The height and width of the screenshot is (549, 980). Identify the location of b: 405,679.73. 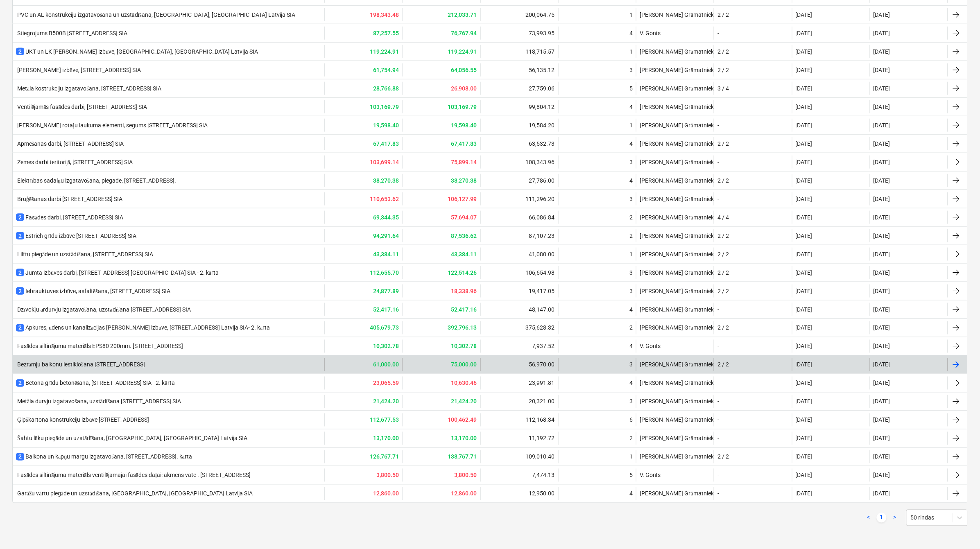
(384, 328).